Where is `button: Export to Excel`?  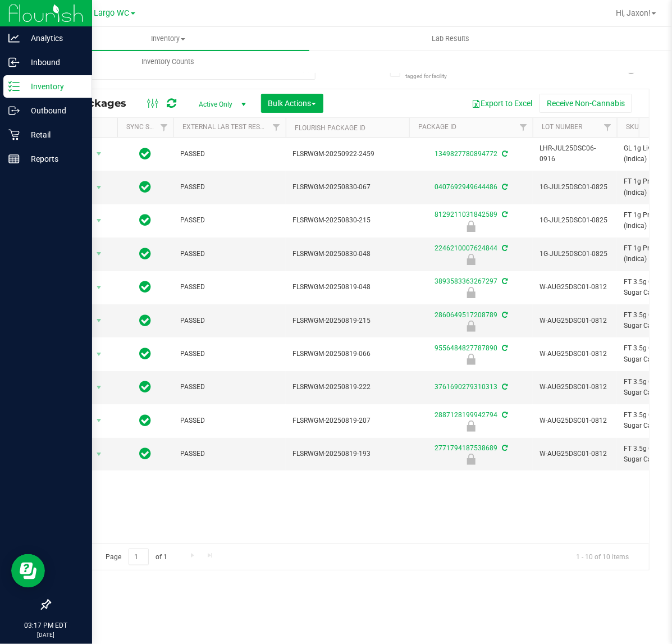 button: Export to Excel is located at coordinates (502, 103).